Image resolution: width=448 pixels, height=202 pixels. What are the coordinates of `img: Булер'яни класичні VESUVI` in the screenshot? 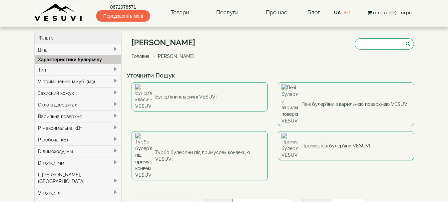 It's located at (143, 97).